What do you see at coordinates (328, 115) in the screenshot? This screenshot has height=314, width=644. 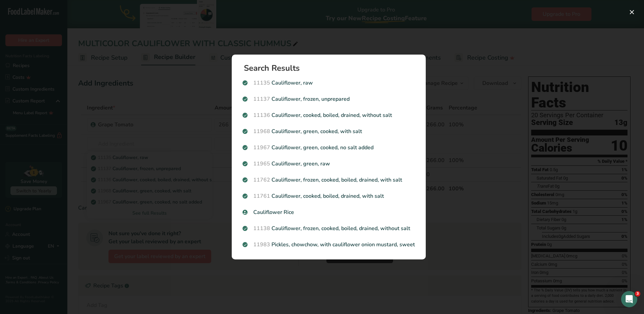 I see `p: Cauliflower, cooked, boiled, drained, without salt` at bounding box center [328, 115].